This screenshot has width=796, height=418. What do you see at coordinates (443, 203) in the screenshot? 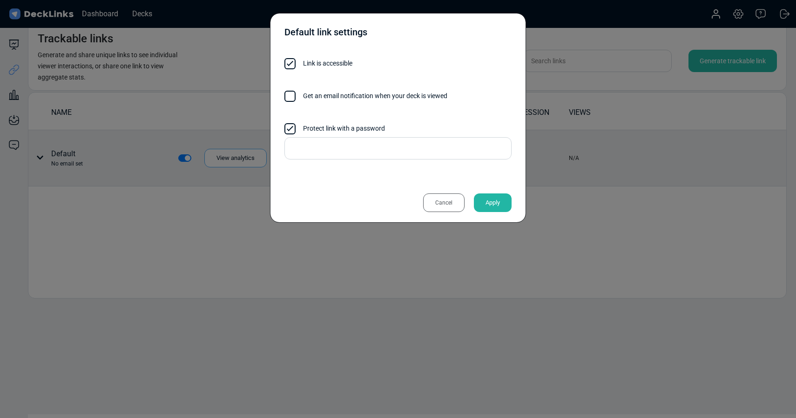
I see `div: Cancel` at bounding box center [443, 203].